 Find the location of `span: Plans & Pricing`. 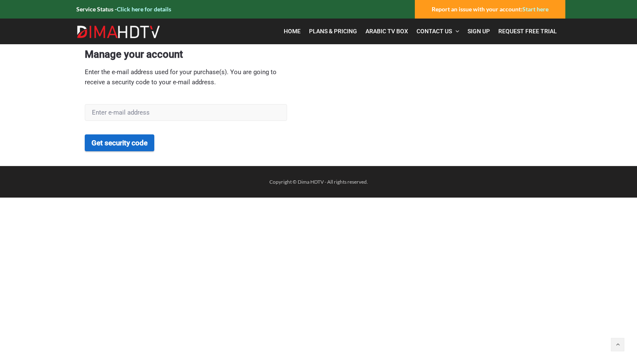

span: Plans & Pricing is located at coordinates (333, 31).